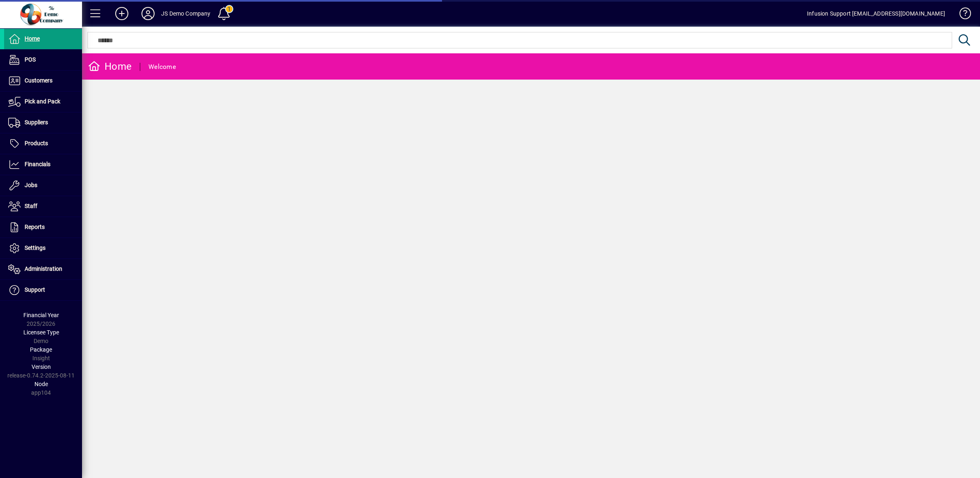  I want to click on a: Knowledge Base, so click(961, 15).